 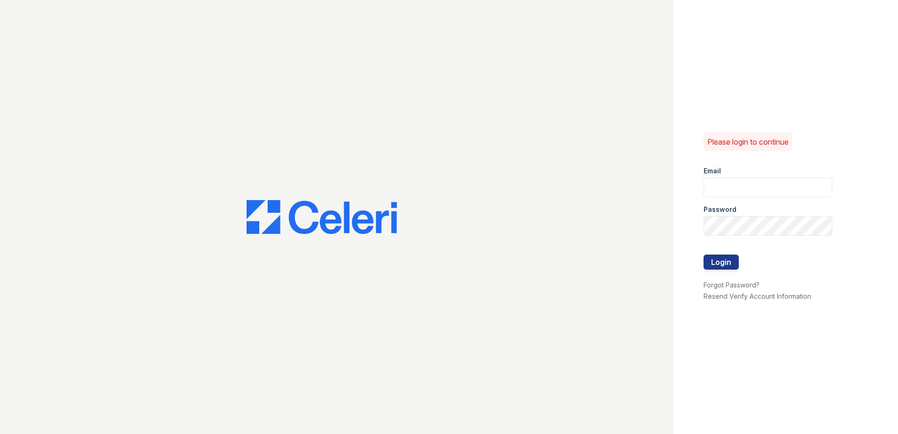 What do you see at coordinates (757, 296) in the screenshot?
I see `a: Resend Verify Account Information` at bounding box center [757, 296].